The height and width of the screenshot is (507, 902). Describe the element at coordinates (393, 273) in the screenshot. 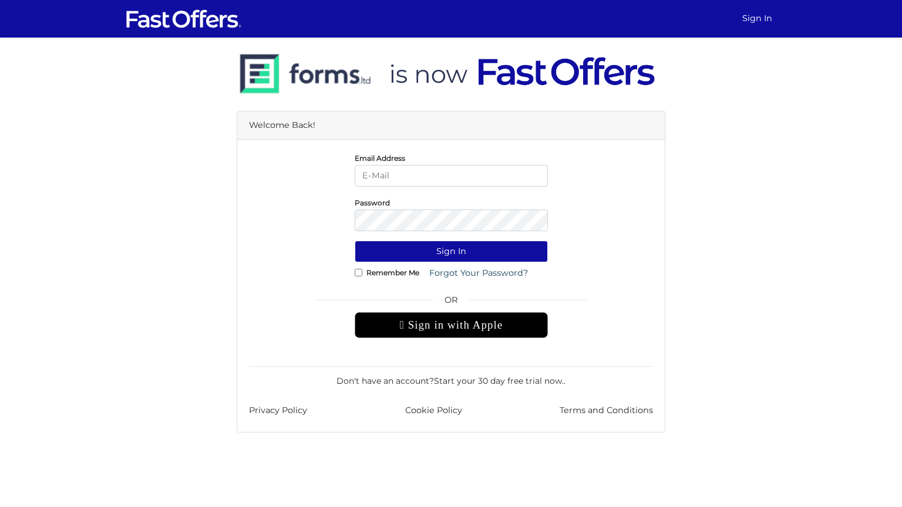

I see `label: Remember Me` at that location.